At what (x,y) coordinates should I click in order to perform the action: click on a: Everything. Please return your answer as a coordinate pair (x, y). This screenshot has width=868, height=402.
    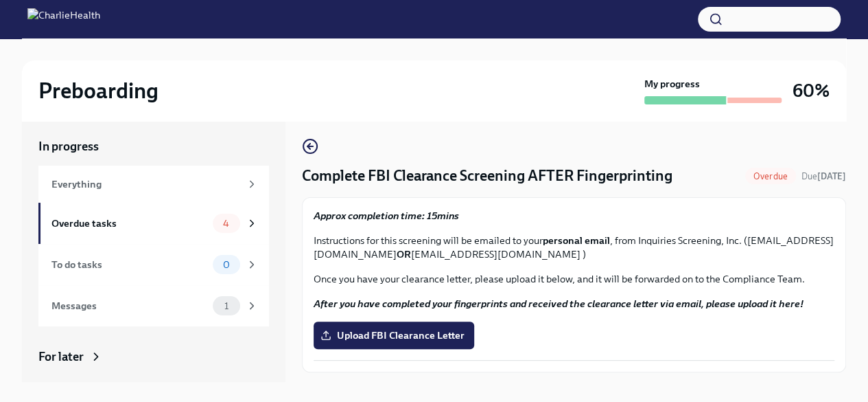
    Looking at the image, I should click on (154, 184).